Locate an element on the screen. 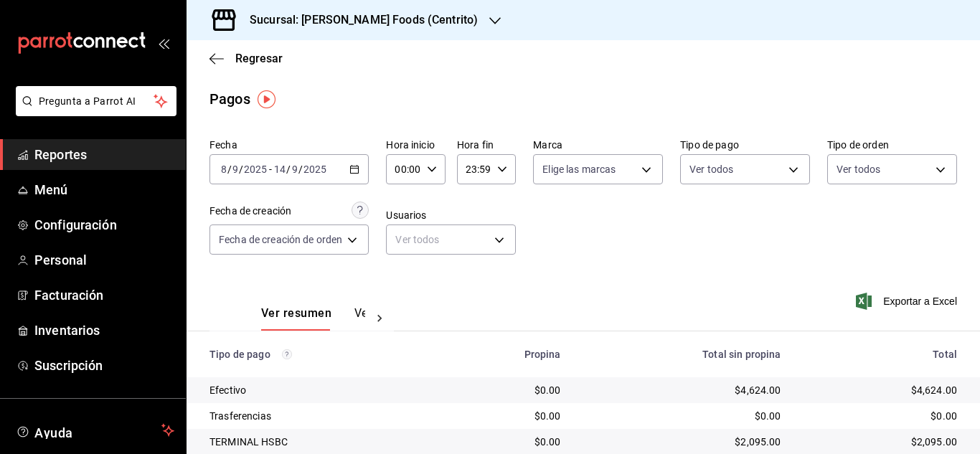 This screenshot has width=980, height=454. div: Total sin propina is located at coordinates (683, 355).